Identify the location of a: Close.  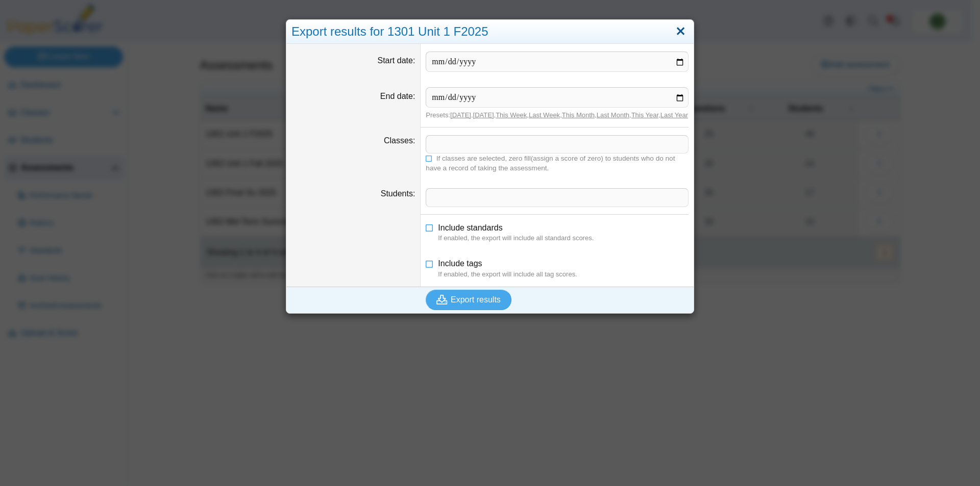
(680, 32).